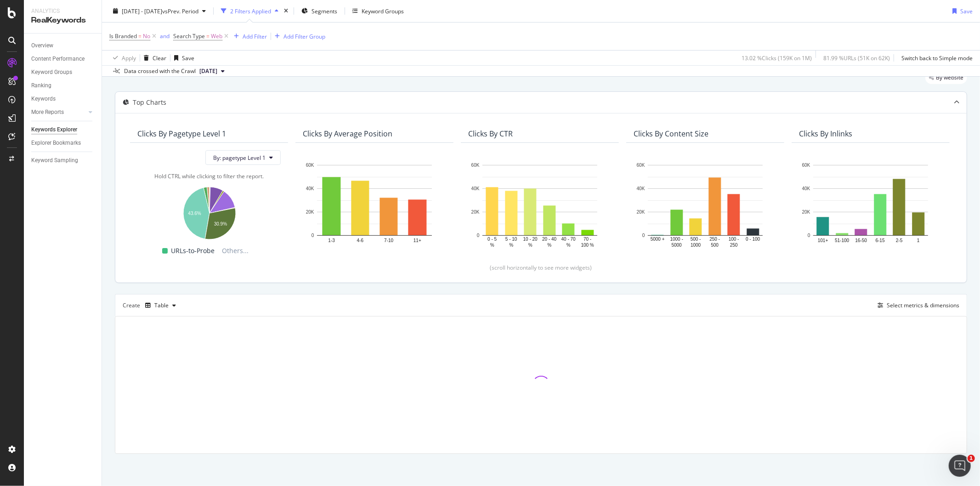 The image size is (980, 486). What do you see at coordinates (63, 99) in the screenshot?
I see `a: Keywords` at bounding box center [63, 99].